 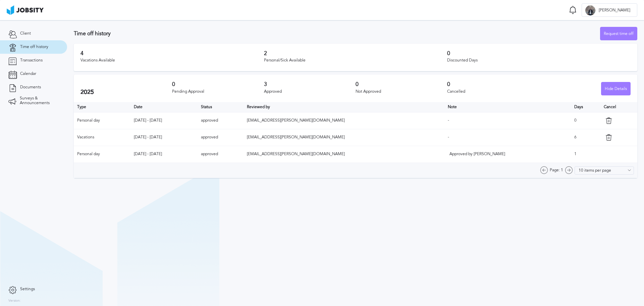 I want to click on div: Request time off, so click(x=618, y=34).